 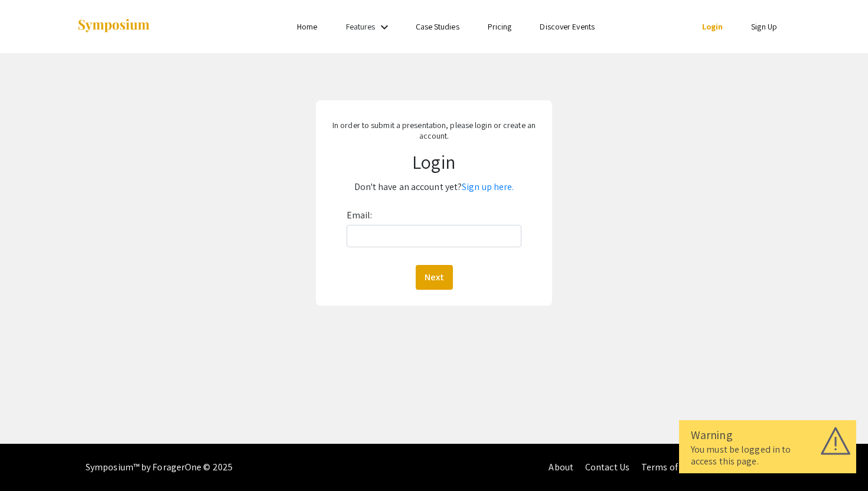 I want to click on div: Symposium™ by ForagerOne © 2025, so click(x=159, y=468).